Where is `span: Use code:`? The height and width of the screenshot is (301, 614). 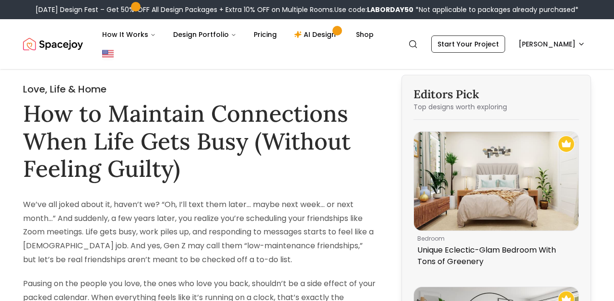 span: Use code: is located at coordinates (374, 10).